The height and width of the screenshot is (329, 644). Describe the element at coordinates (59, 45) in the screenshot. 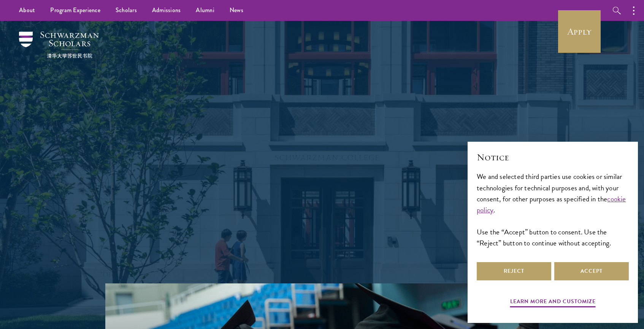

I see `img: Schwarzman Scholars` at that location.